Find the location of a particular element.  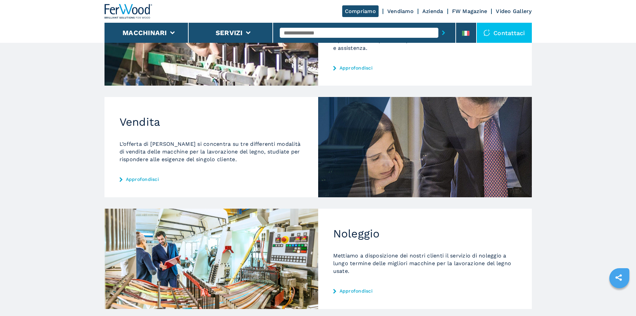

img: Vendita is located at coordinates (425, 147).